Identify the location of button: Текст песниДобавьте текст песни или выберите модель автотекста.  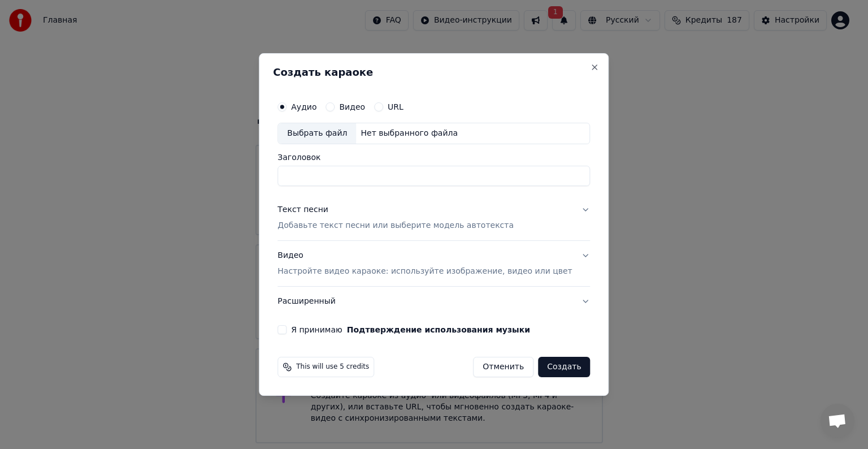
(433, 218).